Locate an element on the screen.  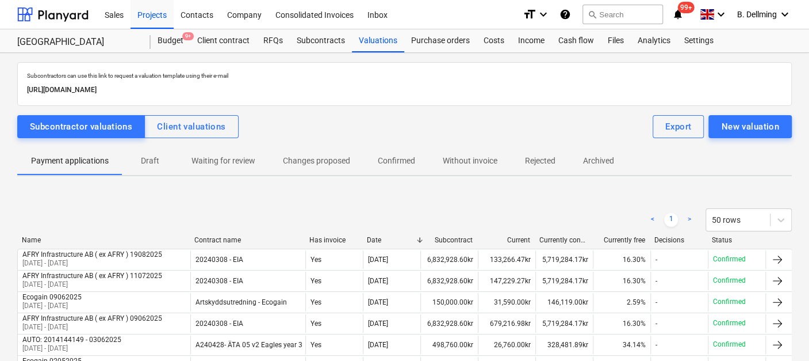
div: 133,266.47kr is located at coordinates (507, 259).